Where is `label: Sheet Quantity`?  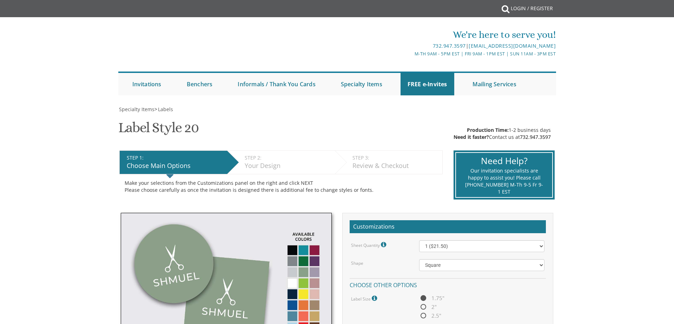 label: Sheet Quantity is located at coordinates (369, 245).